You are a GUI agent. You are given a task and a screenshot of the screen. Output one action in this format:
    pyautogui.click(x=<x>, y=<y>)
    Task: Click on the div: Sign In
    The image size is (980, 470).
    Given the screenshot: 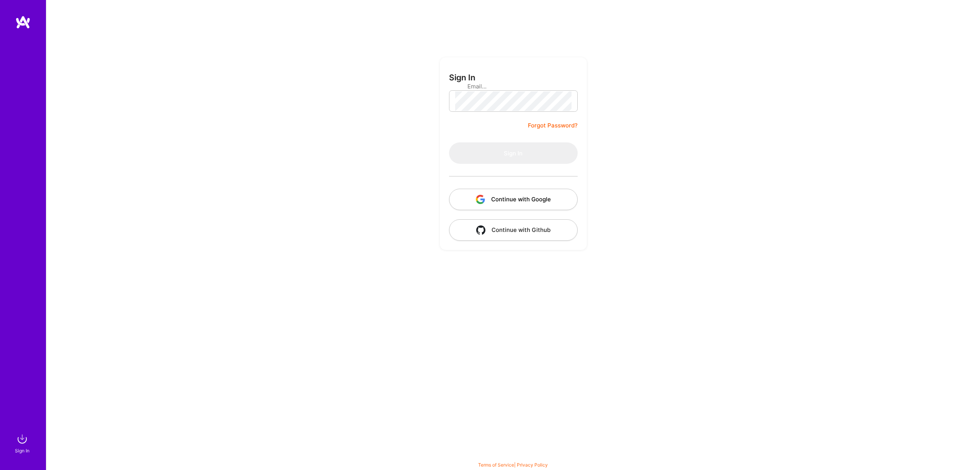 What is the action you would take?
    pyautogui.click(x=22, y=451)
    